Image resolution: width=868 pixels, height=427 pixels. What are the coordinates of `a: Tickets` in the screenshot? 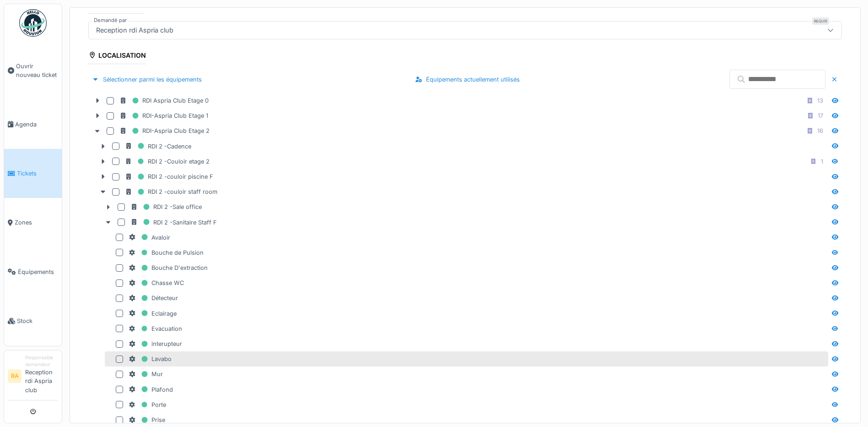 It's located at (33, 173).